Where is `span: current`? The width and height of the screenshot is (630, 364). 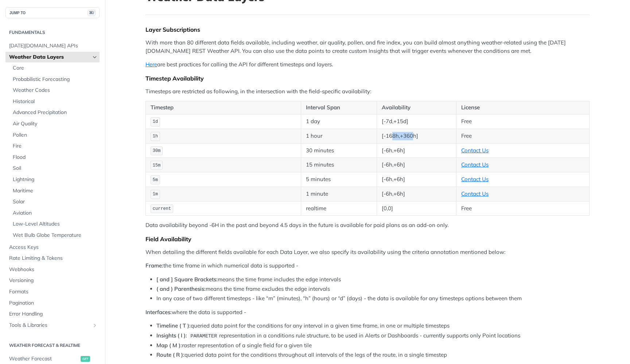 span: current is located at coordinates (162, 208).